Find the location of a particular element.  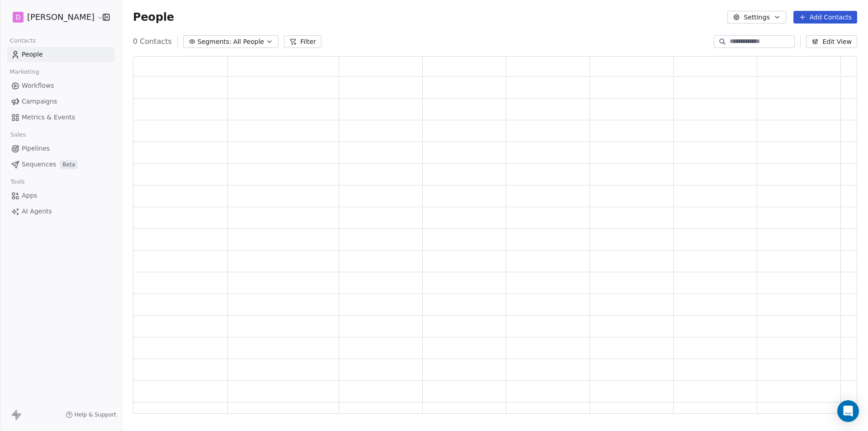

span: AI Agents is located at coordinates (37, 211).